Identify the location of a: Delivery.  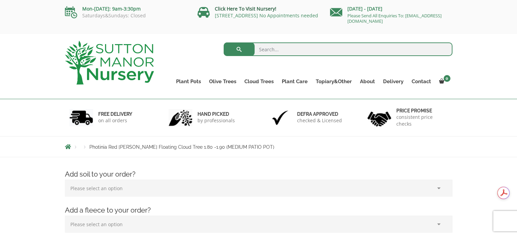
(393, 82).